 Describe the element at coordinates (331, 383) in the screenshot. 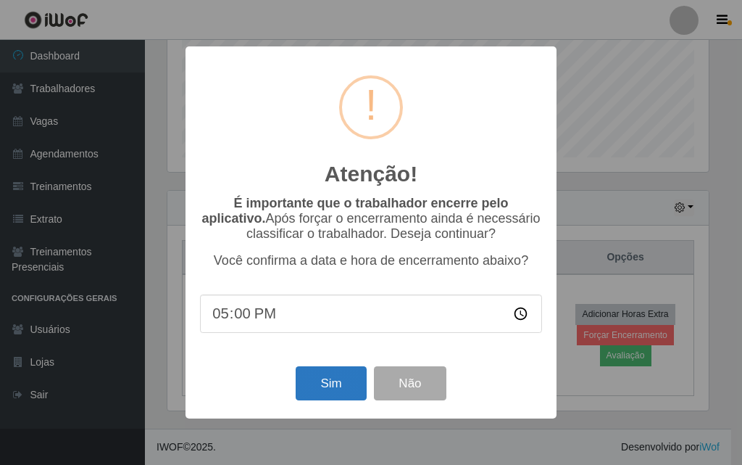

I see `button: Sim` at that location.